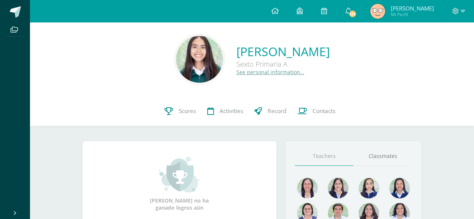 This screenshot has height=219, width=474. I want to click on img: 01e7086531f77df6af5d661f04d4ef67.png, so click(378, 11).